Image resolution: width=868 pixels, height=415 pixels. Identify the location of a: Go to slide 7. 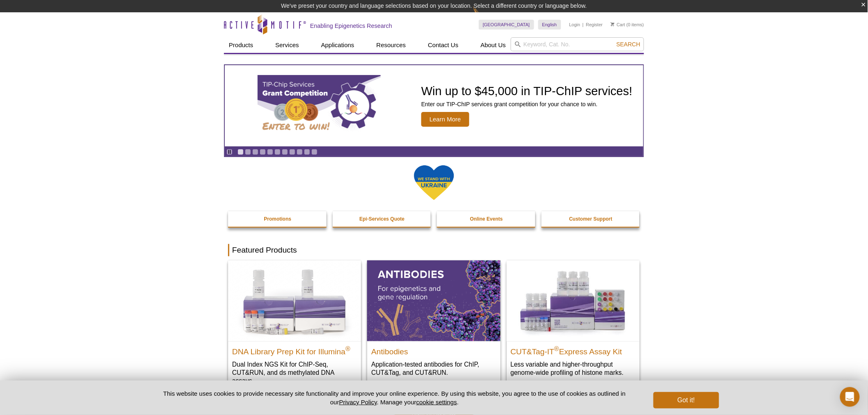
(285, 151).